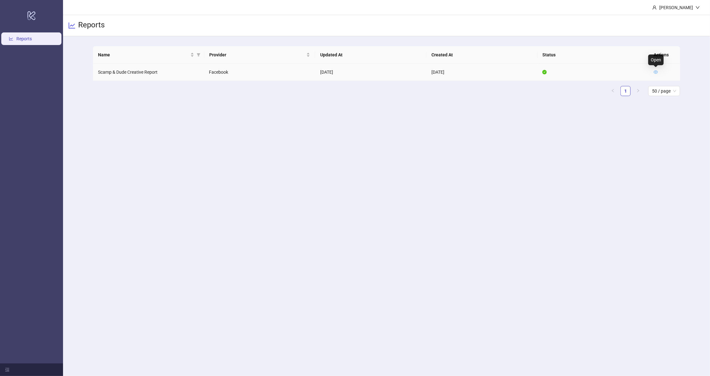 This screenshot has width=710, height=376. What do you see at coordinates (260, 72) in the screenshot?
I see `td: Facebook` at bounding box center [260, 72].